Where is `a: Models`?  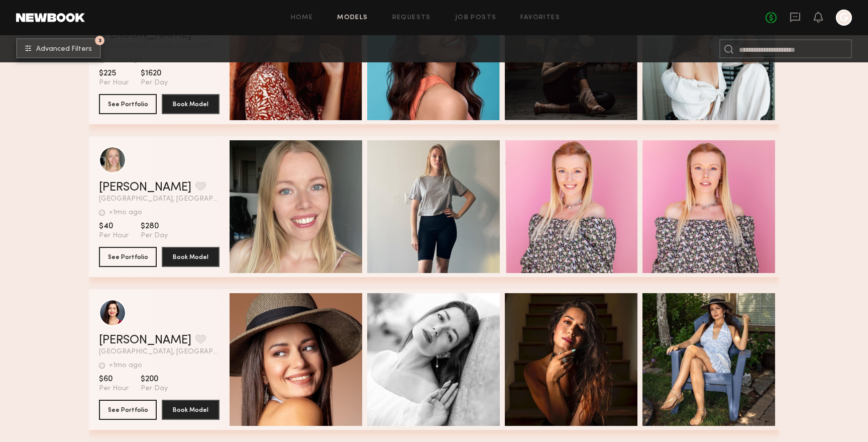 a: Models is located at coordinates (352, 18).